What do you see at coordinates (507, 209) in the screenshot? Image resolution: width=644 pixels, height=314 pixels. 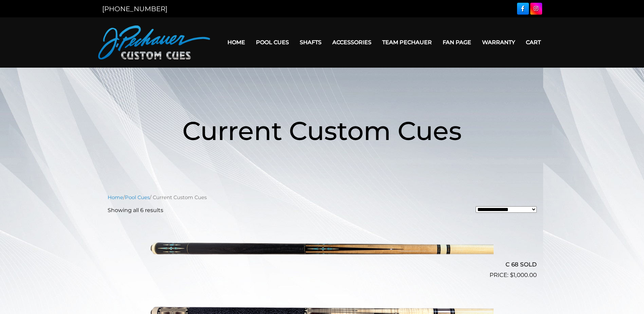 I see `select: Shop order` at bounding box center [507, 209].